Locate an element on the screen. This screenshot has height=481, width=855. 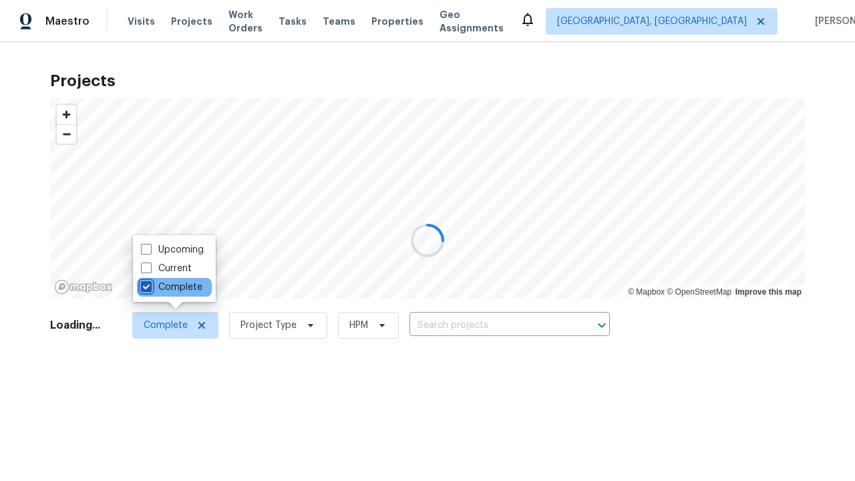
label: Complete is located at coordinates (172, 287).